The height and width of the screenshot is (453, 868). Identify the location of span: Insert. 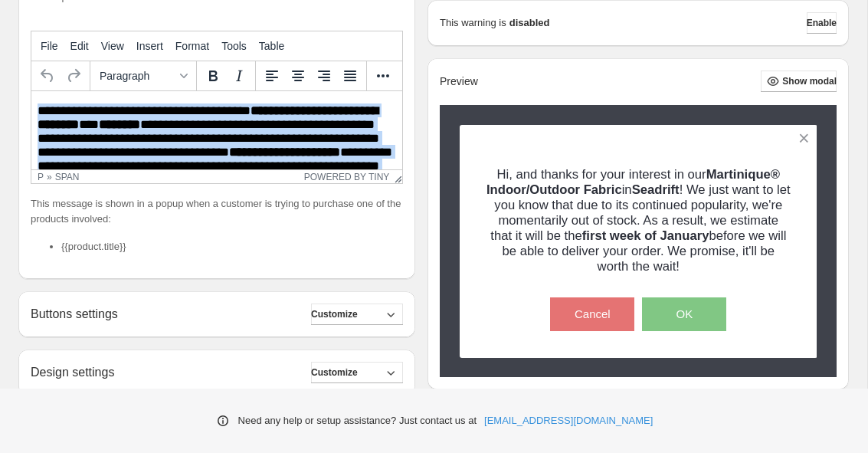
(149, 46).